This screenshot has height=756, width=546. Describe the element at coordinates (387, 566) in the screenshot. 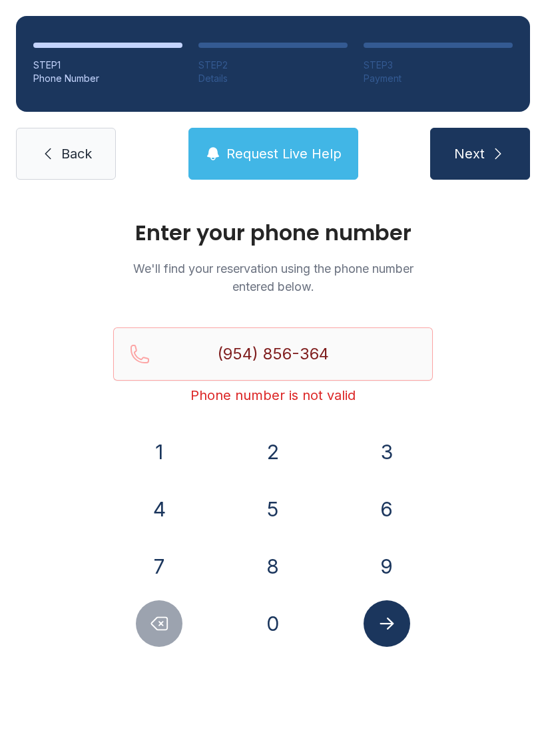

I see `button: 9` at that location.